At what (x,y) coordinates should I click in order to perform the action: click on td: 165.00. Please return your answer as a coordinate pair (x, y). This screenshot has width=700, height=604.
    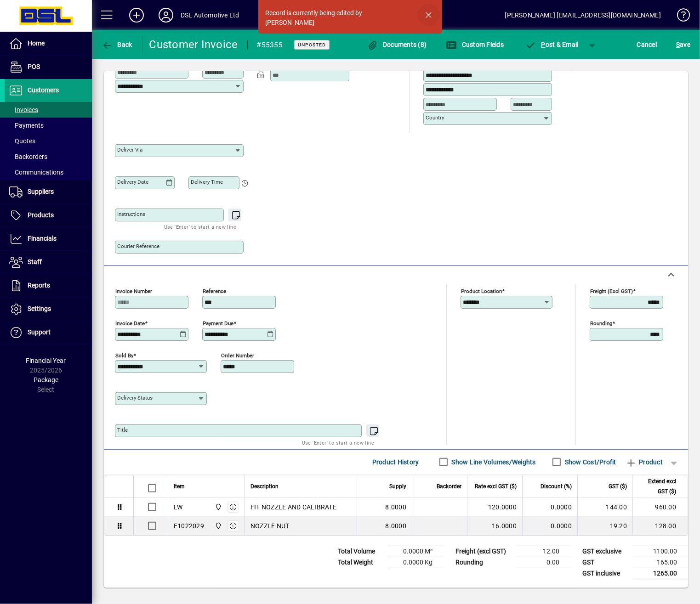
    Looking at the image, I should click on (660, 562).